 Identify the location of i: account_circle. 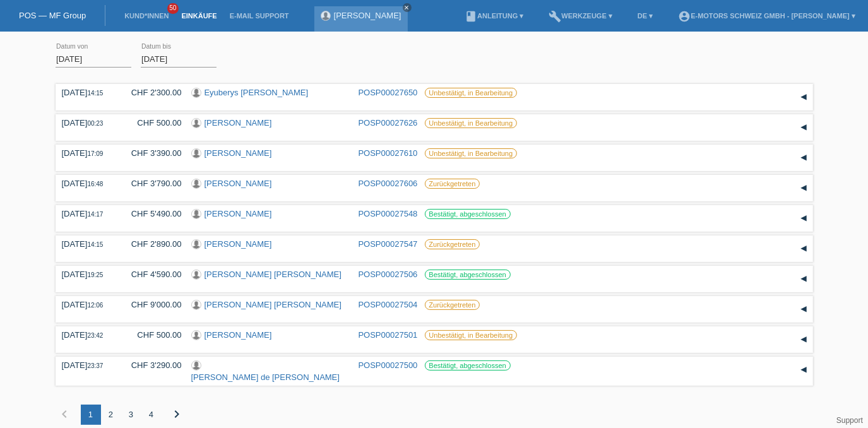
(684, 16).